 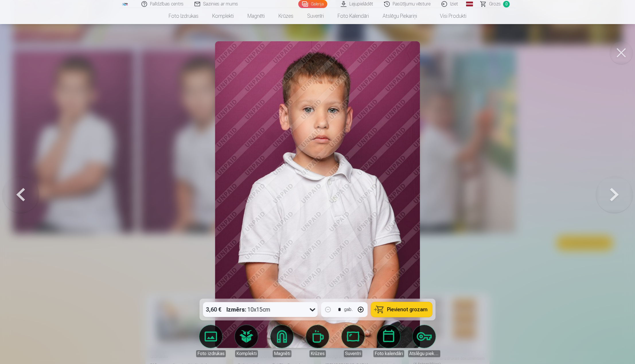 I want to click on span: Grozs, so click(x=495, y=4).